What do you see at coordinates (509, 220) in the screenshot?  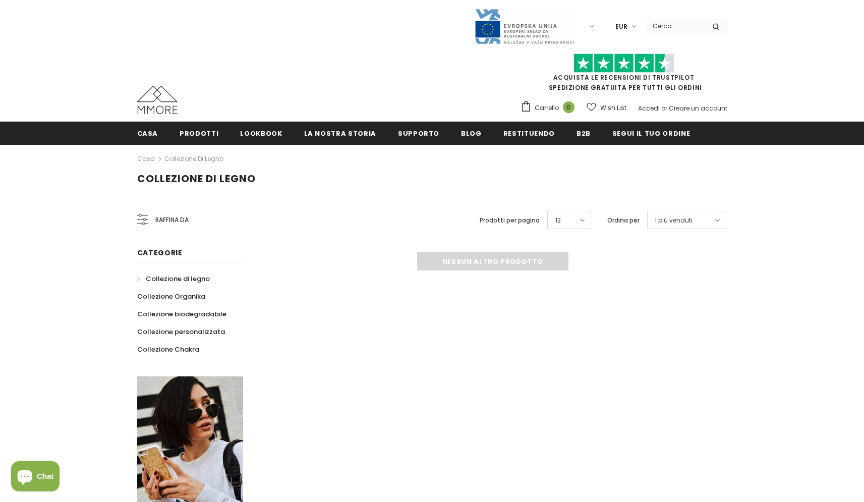 I see `label: Prodotti per pagina` at bounding box center [509, 220].